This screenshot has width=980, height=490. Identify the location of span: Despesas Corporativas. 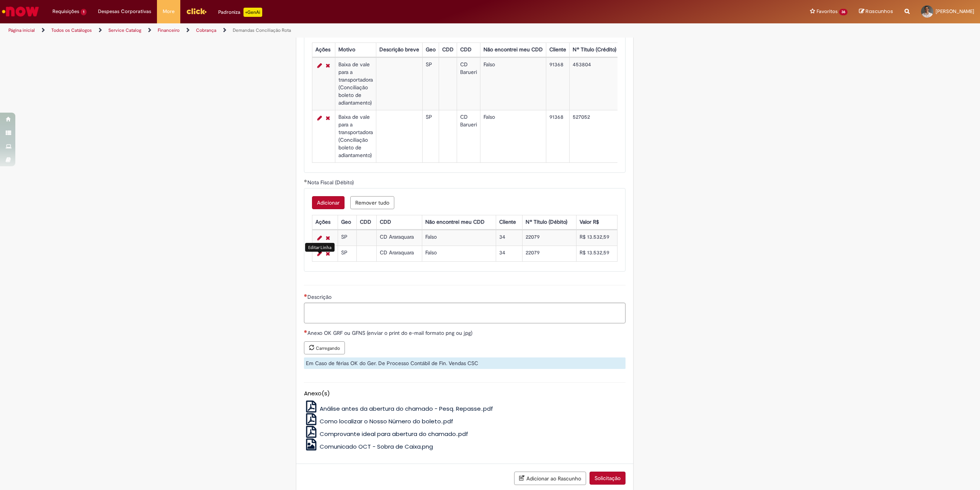
(125, 12).